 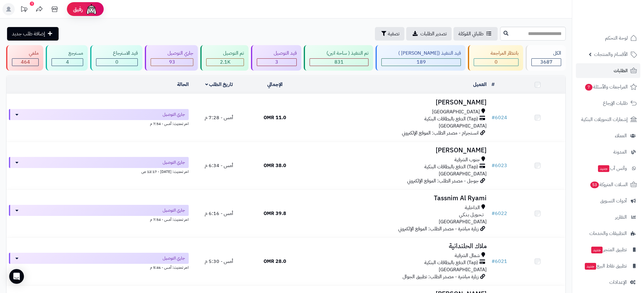 What do you see at coordinates (613, 201) in the screenshot?
I see `span: أدوات التسويق` at bounding box center [613, 201].